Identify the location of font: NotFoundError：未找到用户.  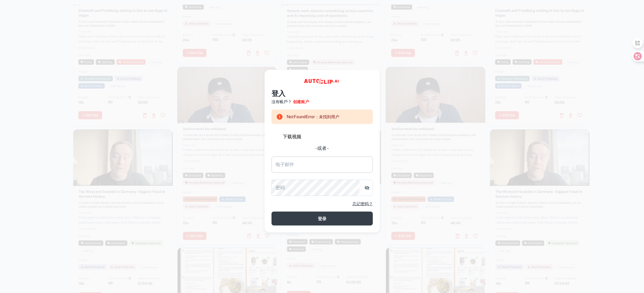
(313, 117).